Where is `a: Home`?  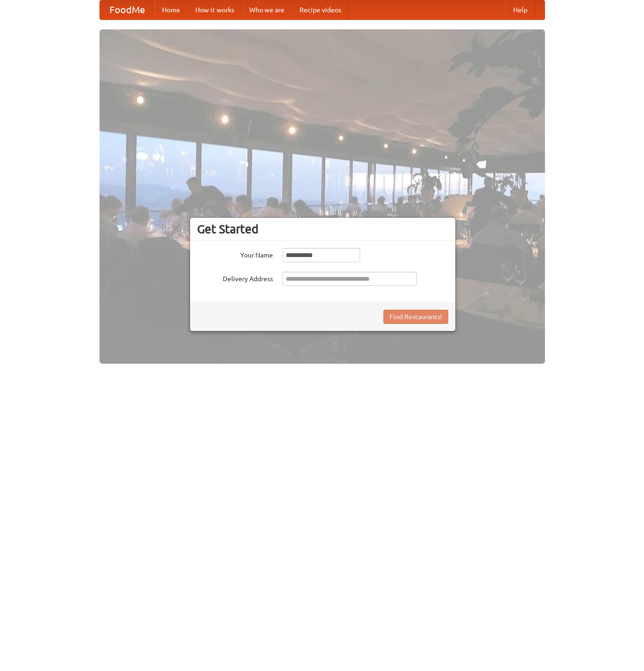 a: Home is located at coordinates (171, 10).